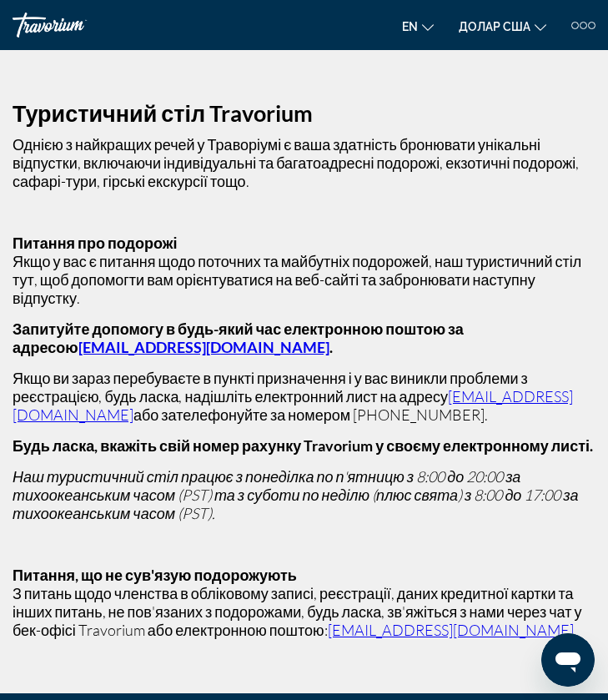 The width and height of the screenshot is (608, 700). I want to click on b: Будь ласка, вкажіть свій номер рахунку Travorium у своєму електронному листі., so click(303, 446).